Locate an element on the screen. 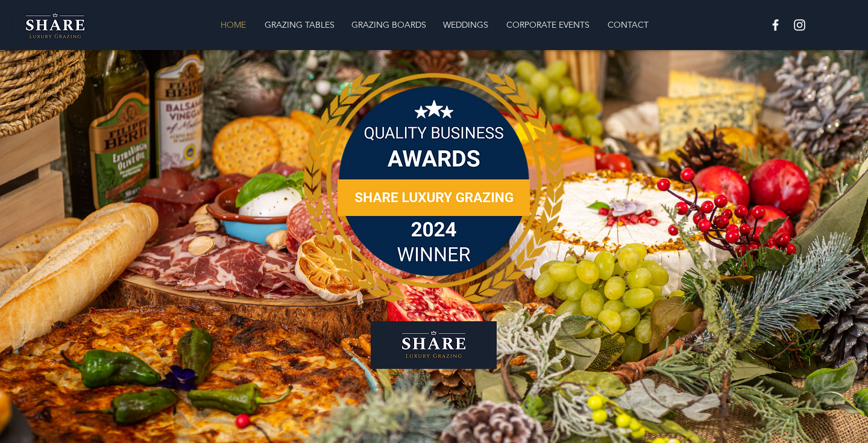 The image size is (868, 443). a: HOME is located at coordinates (234, 25).